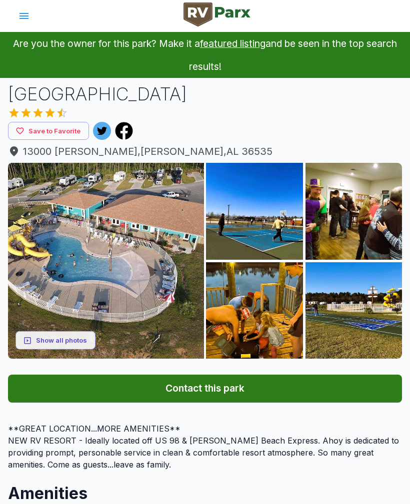 The image size is (410, 504). What do you see at coordinates (232, 43) in the screenshot?
I see `a: featured listing` at bounding box center [232, 43].